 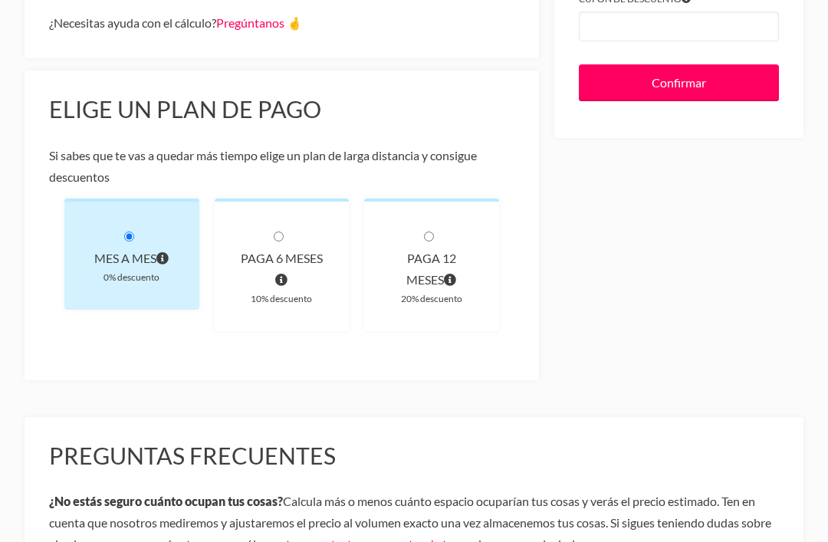 I want to click on div: 0% descuento, so click(x=132, y=277).